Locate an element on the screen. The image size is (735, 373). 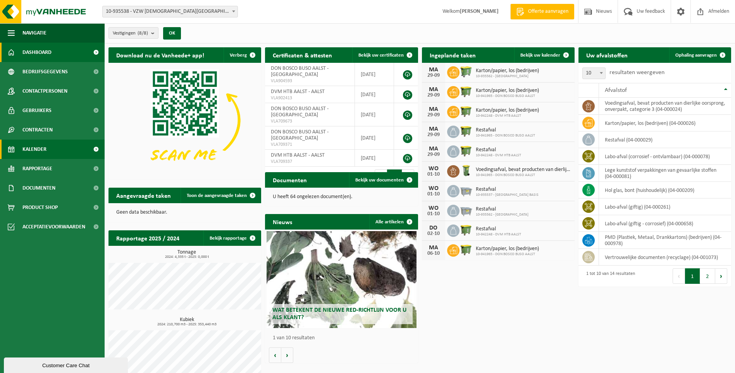
button: OK is located at coordinates (172, 33).